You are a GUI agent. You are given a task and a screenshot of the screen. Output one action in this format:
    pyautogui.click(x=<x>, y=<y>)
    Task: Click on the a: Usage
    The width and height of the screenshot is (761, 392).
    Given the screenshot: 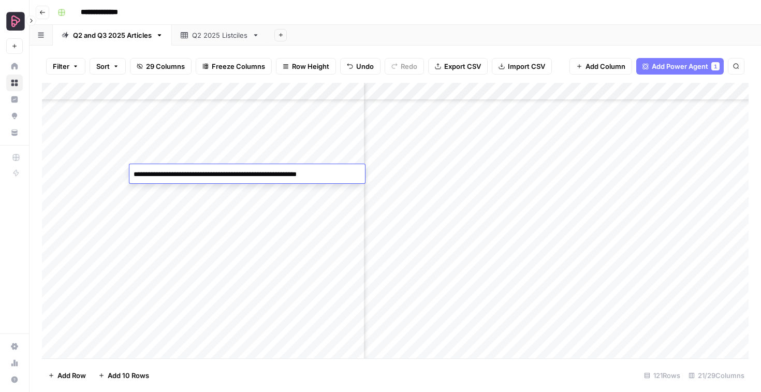 What is the action you would take?
    pyautogui.click(x=14, y=363)
    